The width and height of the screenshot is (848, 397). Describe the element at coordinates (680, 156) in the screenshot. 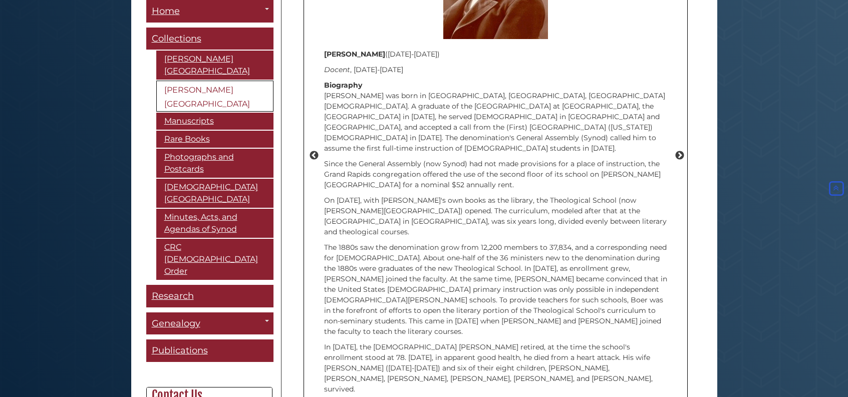

I see `button: Next` at that location.